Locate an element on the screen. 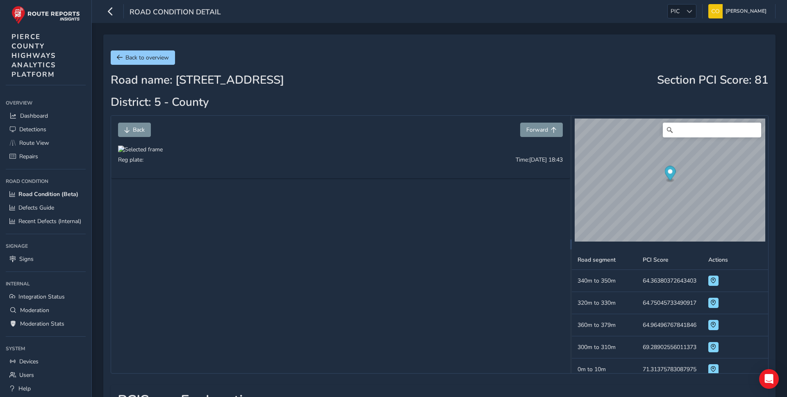  a: Help is located at coordinates (46, 388).